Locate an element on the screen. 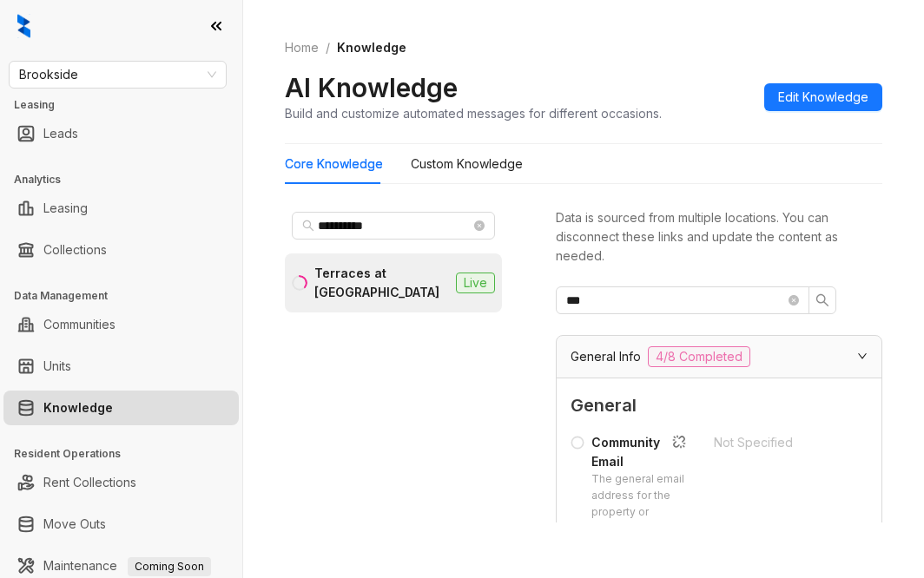 Image resolution: width=924 pixels, height=578 pixels. span: Brookside is located at coordinates (117, 75).